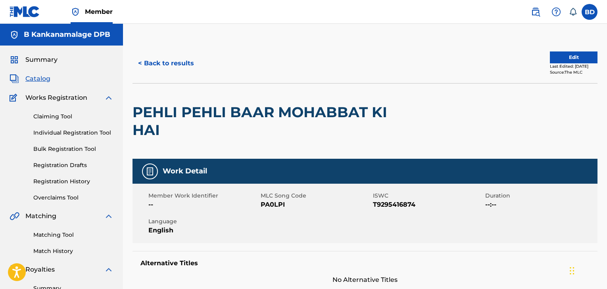 The height and width of the screenshot is (289, 607). Describe the element at coordinates (185, 171) in the screenshot. I see `h5: Work Detail` at that location.